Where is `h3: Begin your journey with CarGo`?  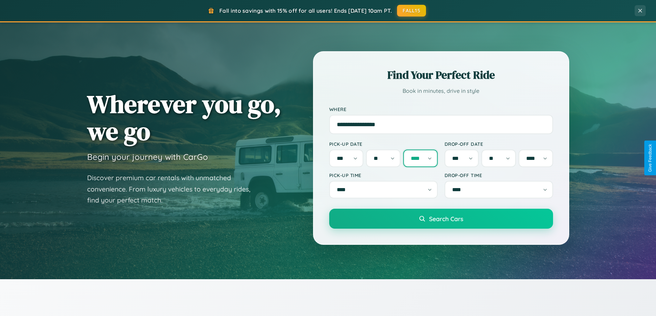
h3: Begin your journey with CarGo is located at coordinates (147, 157).